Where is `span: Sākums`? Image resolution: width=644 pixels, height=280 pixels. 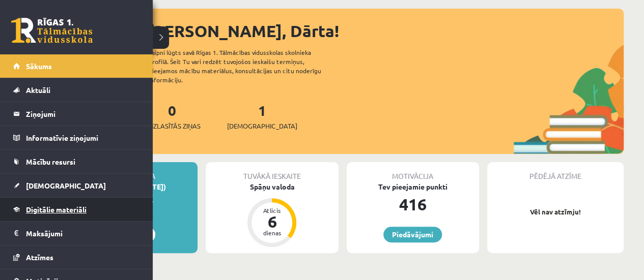 span: Sākums is located at coordinates (39, 66).